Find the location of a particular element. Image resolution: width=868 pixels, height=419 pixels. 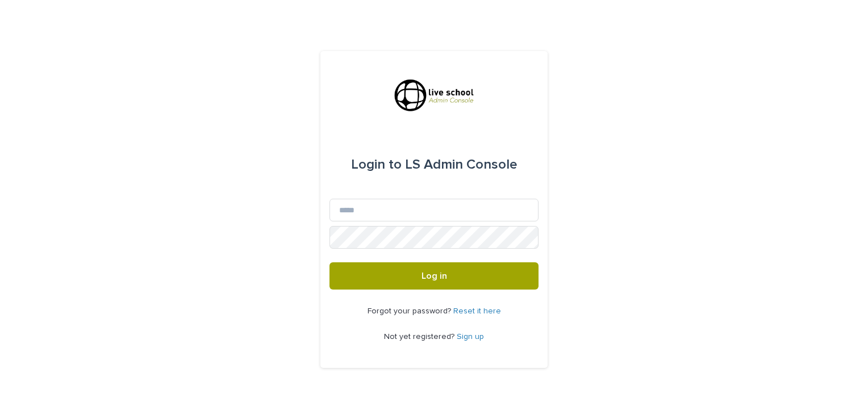

div: LS Admin Console is located at coordinates (434, 164).